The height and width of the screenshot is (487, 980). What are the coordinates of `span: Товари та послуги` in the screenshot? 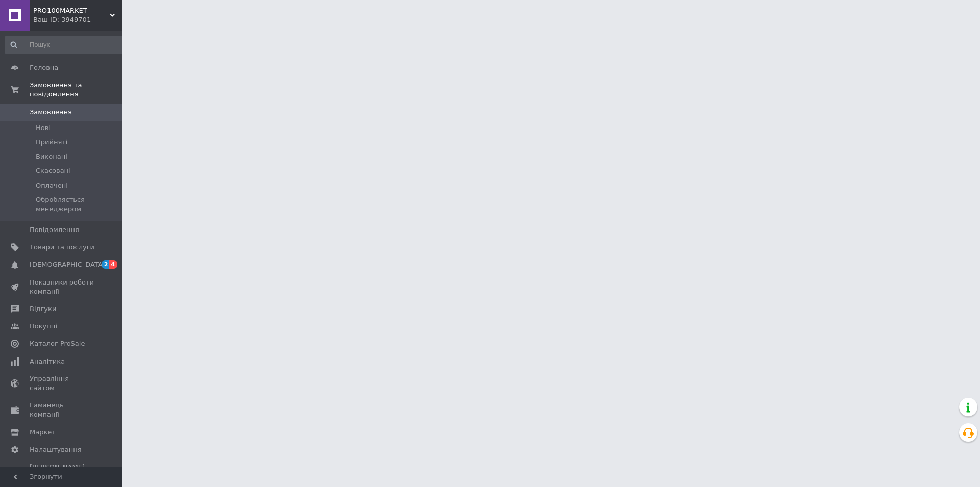 It's located at (62, 248).